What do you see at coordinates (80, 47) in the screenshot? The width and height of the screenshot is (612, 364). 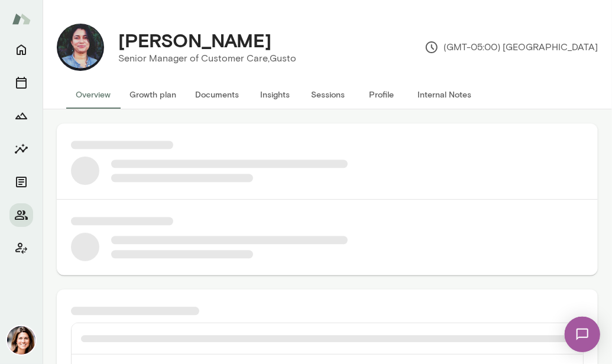 I see `img: Lorena Morel Diaz` at bounding box center [80, 47].